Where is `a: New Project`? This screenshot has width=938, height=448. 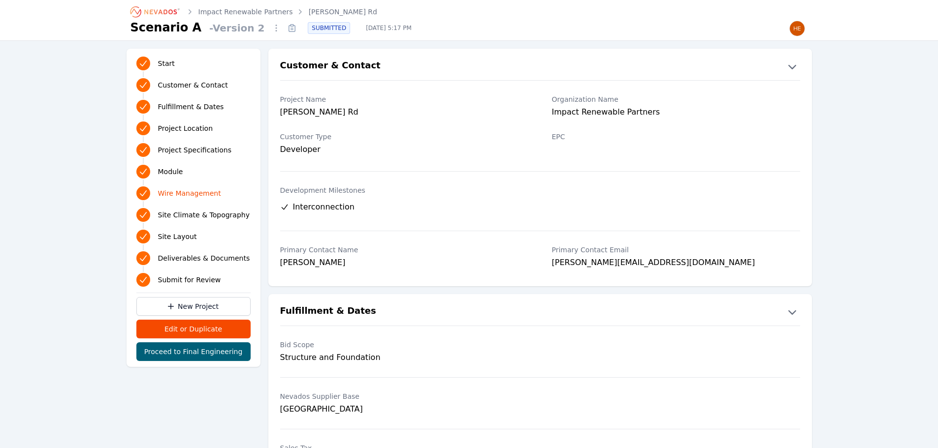
a: New Project is located at coordinates (193, 307).